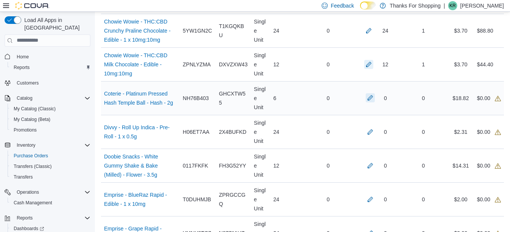 The image size is (510, 232). What do you see at coordinates (287, 98) in the screenshot?
I see `div: 6` at bounding box center [287, 98].